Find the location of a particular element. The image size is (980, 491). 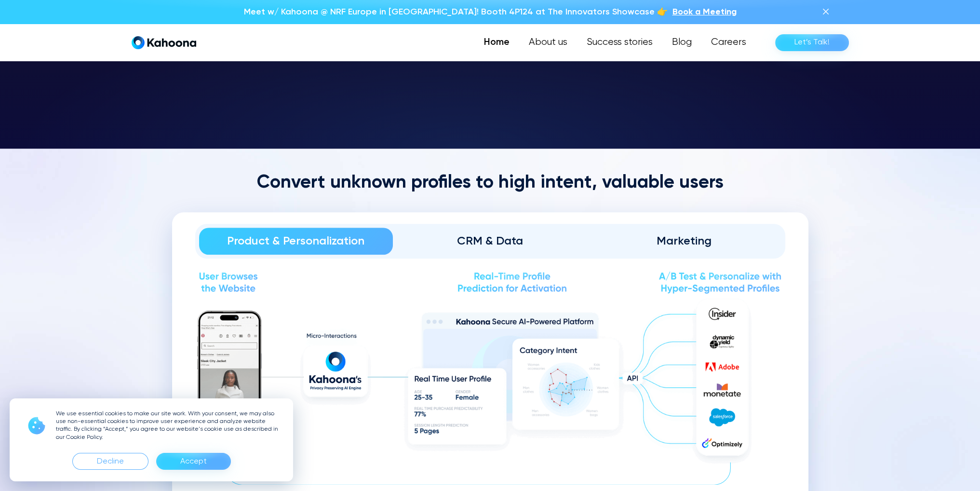

a: Home is located at coordinates (496, 43).